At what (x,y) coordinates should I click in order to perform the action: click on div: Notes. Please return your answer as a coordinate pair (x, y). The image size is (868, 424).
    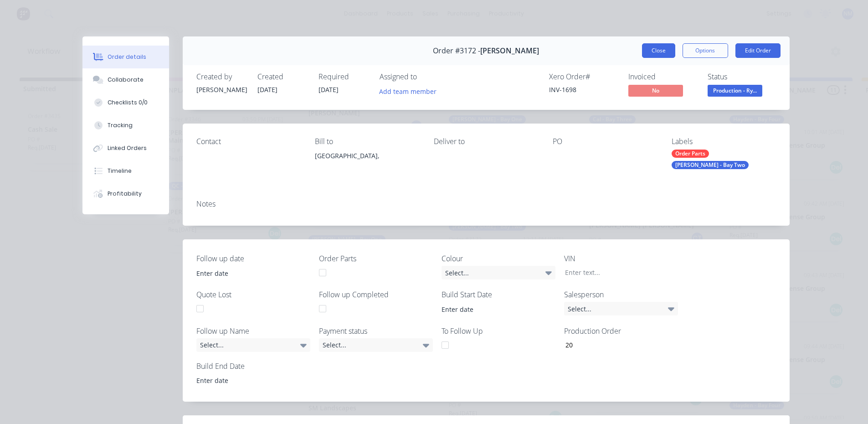
    Looking at the image, I should click on (486, 204).